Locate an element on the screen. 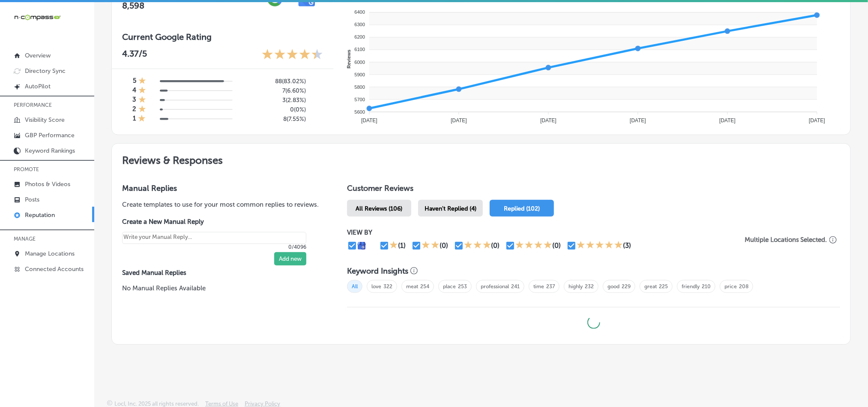 The height and width of the screenshot is (407, 868). h1: Customer Reviews is located at coordinates (594, 190).